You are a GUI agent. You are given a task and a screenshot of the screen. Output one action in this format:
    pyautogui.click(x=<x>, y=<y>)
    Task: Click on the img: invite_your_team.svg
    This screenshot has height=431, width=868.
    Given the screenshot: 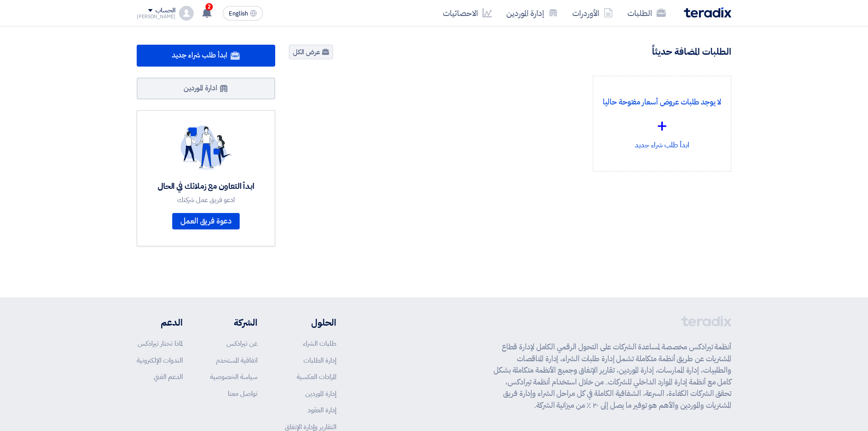 What is the action you would take?
    pyautogui.click(x=206, y=148)
    